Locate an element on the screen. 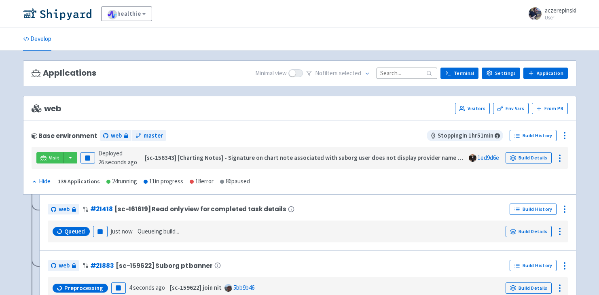 Image resolution: width=599 pixels, height=295 pixels. a: Visitors is located at coordinates (472, 108).